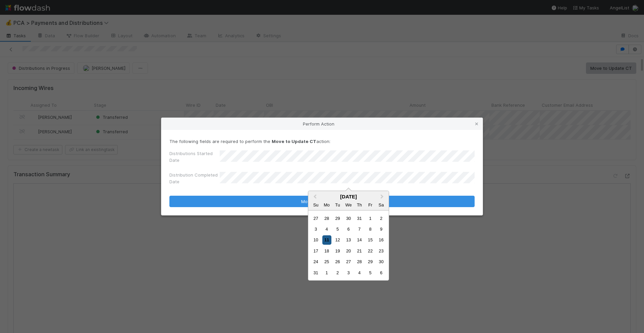  I want to click on div: Choose Thursday, September 4th, 2025, so click(359, 273).